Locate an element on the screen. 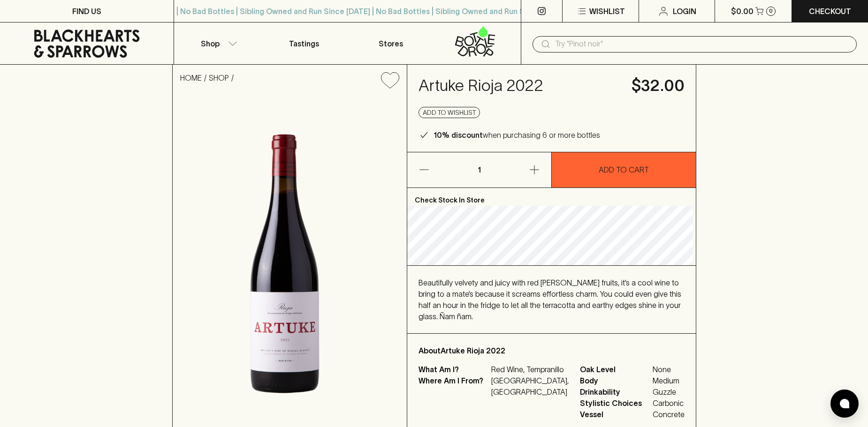 The image size is (868, 427). h4: $32.00 is located at coordinates (658, 86).